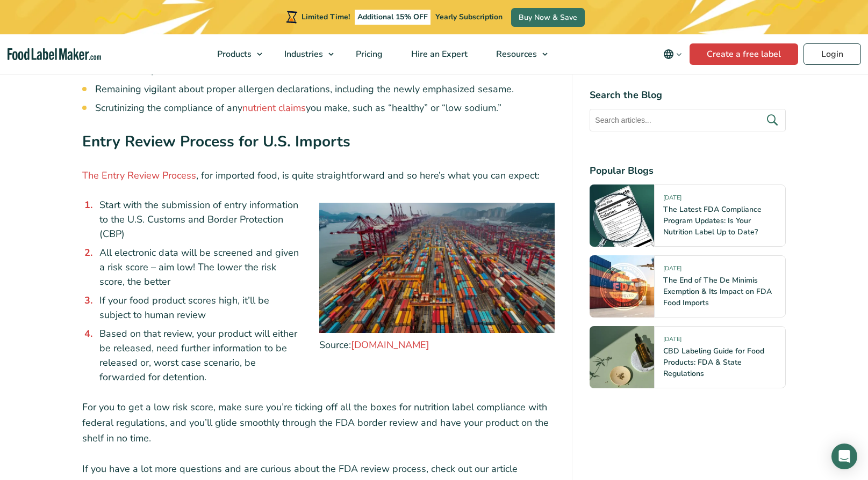  What do you see at coordinates (303, 54) in the screenshot?
I see `span: Industries` at bounding box center [303, 54].